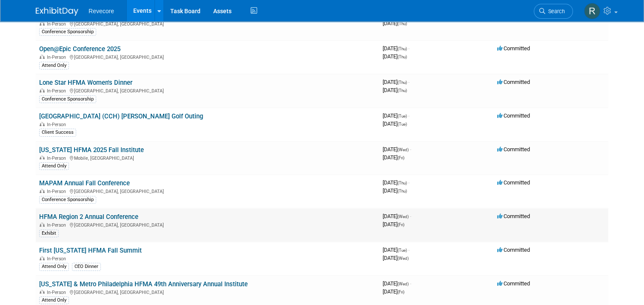 The width and height of the screenshot is (644, 305). I want to click on div: CEO Dinner, so click(86, 266).